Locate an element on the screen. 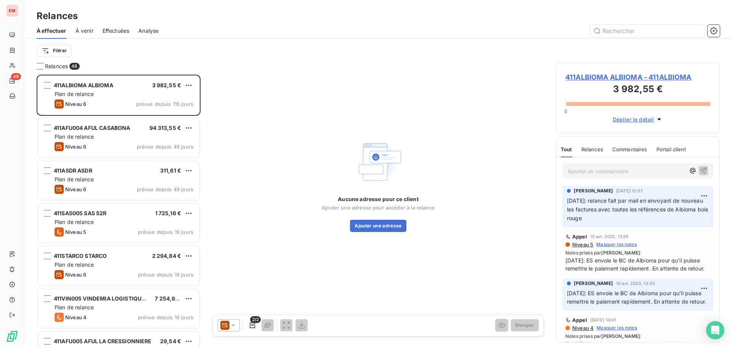 This screenshot has height=347, width=732. img: Empty state is located at coordinates (378, 162).